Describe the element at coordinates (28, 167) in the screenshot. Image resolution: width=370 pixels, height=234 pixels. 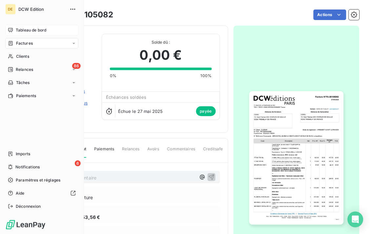
I see `span: Notifications` at that location.